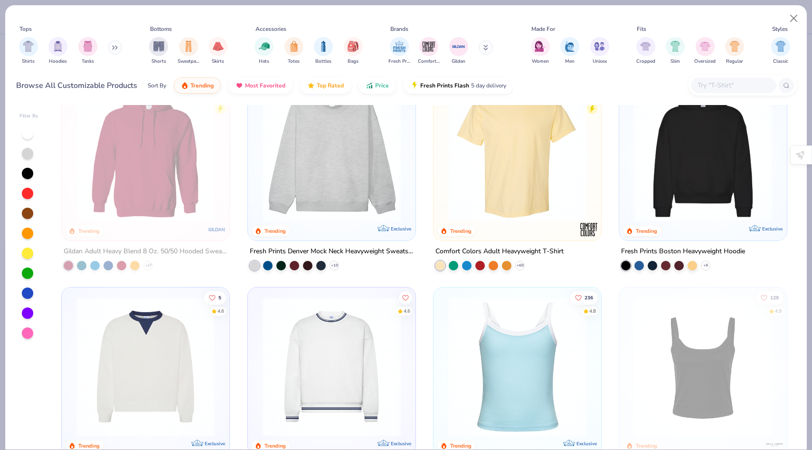 The height and width of the screenshot is (450, 812). What do you see at coordinates (520, 266) in the screenshot?
I see `span: + 60` at bounding box center [520, 266].